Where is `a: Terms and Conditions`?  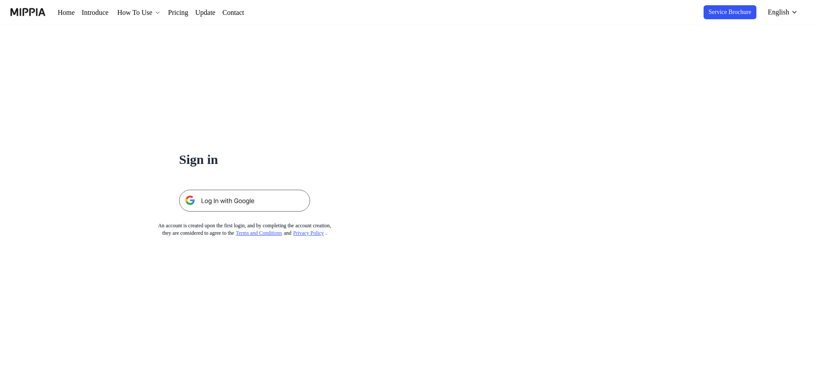
a: Terms and Conditions is located at coordinates (264, 233).